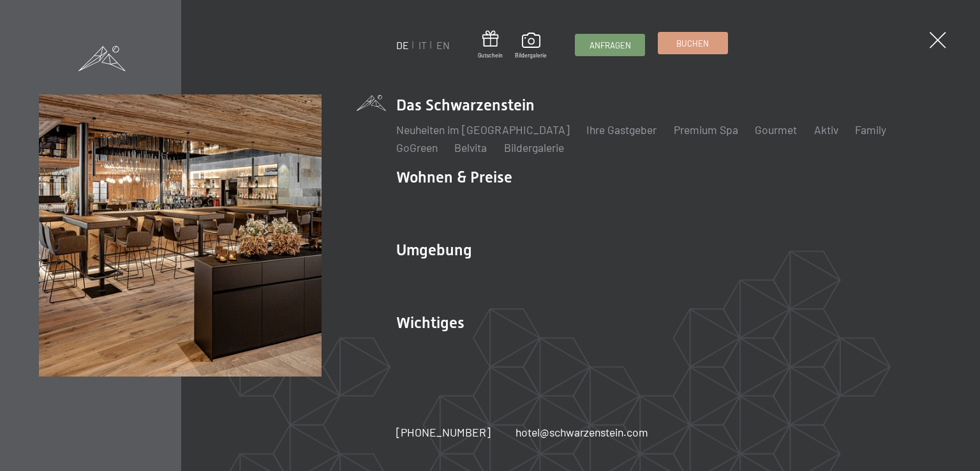 The height and width of the screenshot is (471, 980). What do you see at coordinates (582, 432) in the screenshot?
I see `a: hotel@schwarzenstein.com` at bounding box center [582, 432].